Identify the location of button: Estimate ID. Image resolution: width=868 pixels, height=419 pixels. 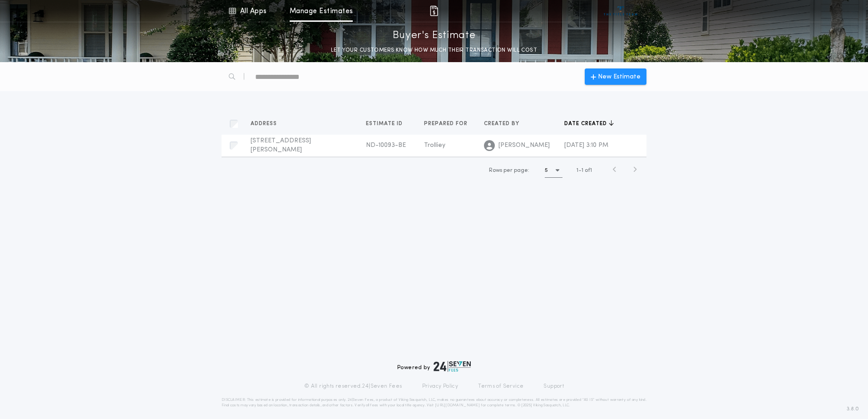
(388, 124).